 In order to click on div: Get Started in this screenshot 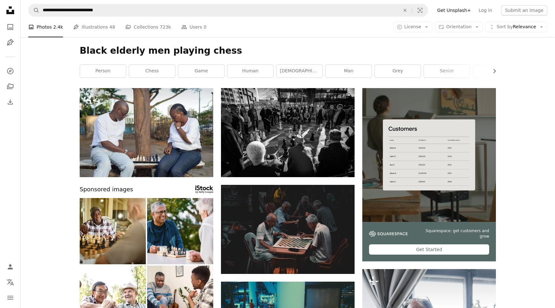, I will do `click(429, 249)`.